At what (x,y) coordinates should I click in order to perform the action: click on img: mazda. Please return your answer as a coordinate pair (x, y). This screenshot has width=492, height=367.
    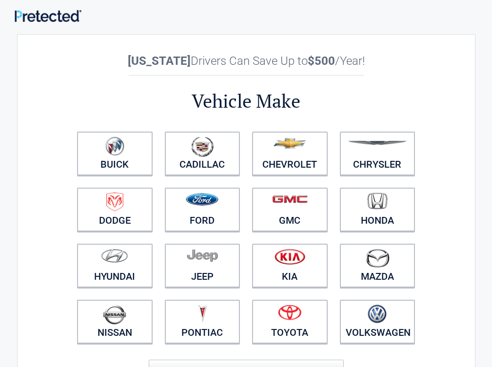
    Looking at the image, I should click on (377, 258).